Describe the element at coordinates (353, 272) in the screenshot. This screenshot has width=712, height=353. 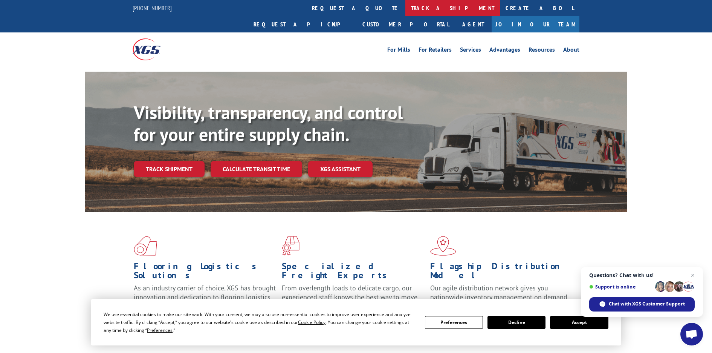
I see `h1: Specialized Freight Experts` at that location.